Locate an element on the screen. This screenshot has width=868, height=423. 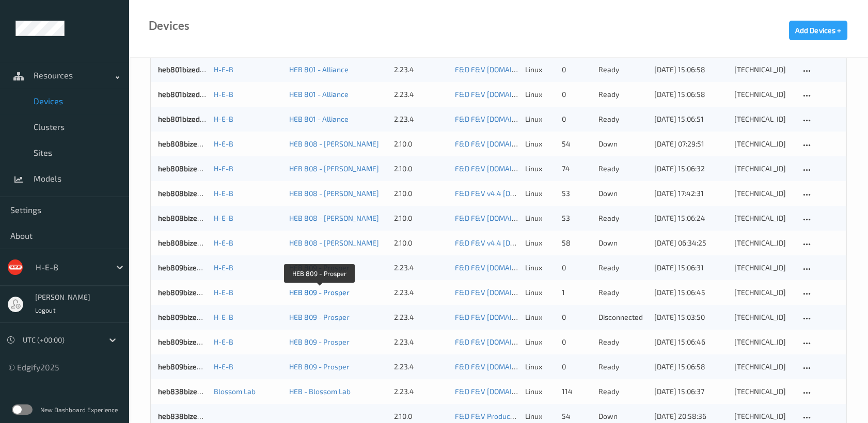
a: HEB - Blossom Lab is located at coordinates (320, 391).